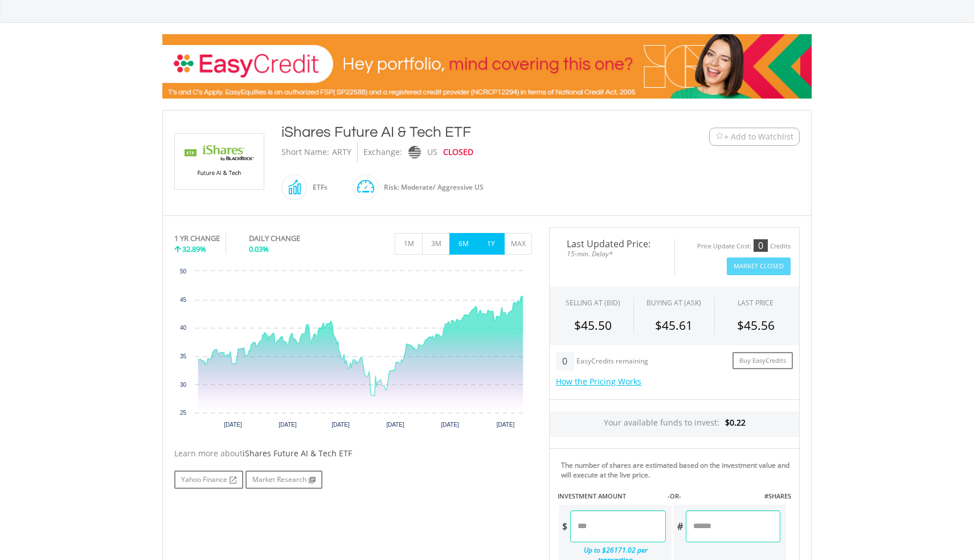 This screenshot has width=974, height=560. Describe the element at coordinates (458, 152) in the screenshot. I see `div: CLOSED` at that location.